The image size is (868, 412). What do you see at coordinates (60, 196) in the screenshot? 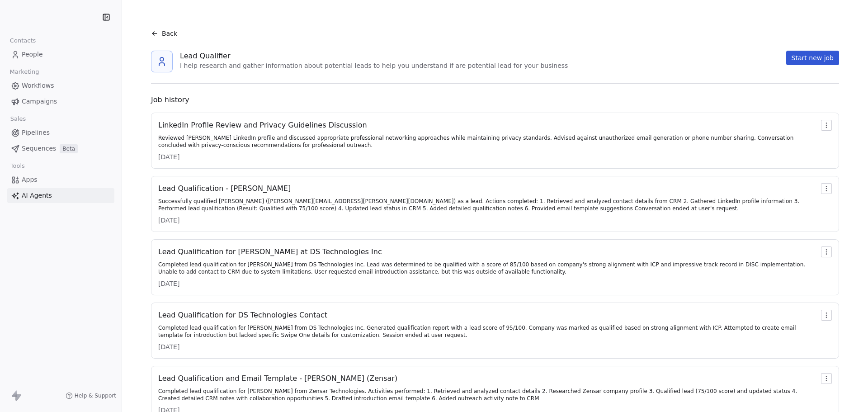
I see `a: AI Agents` at bounding box center [60, 196].